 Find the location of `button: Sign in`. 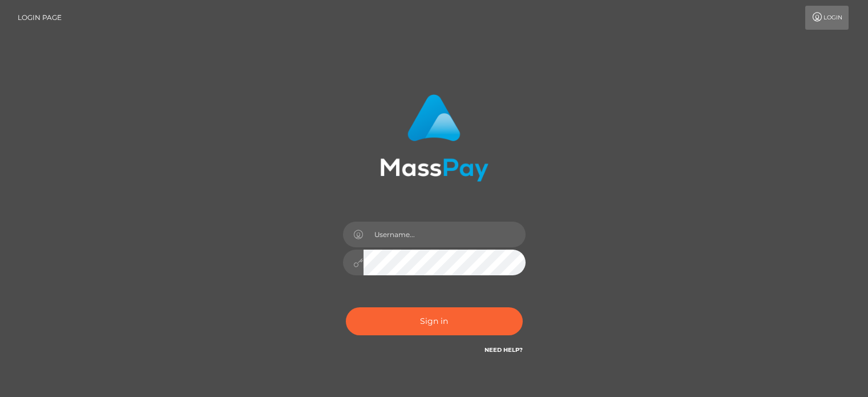

button: Sign in is located at coordinates (434, 321).